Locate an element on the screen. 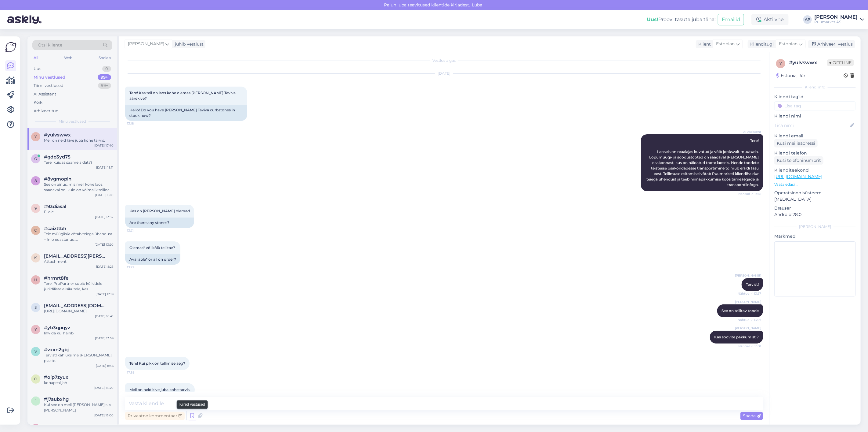 The image size is (868, 432). span: h is located at coordinates (36, 280).